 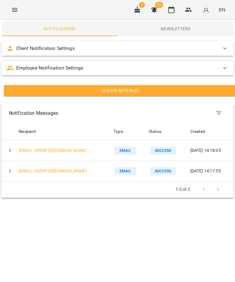 What do you see at coordinates (159, 5) in the screenshot?
I see `span: 21` at bounding box center [159, 5].